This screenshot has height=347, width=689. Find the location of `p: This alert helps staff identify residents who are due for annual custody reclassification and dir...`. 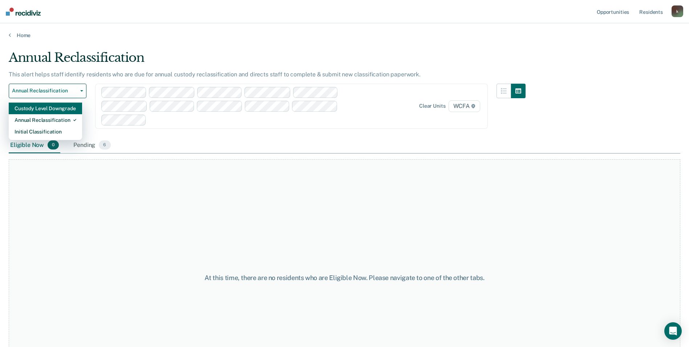

p: This alert helps staff identify residents who are due for annual custody reclassification and dir... is located at coordinates (215, 74).